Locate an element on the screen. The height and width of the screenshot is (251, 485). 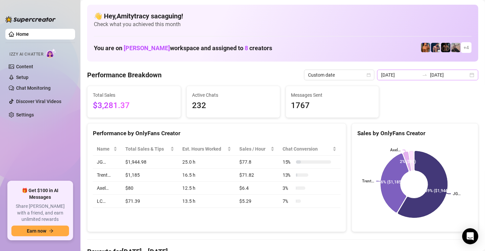
span: 232 is located at coordinates (233, 106).